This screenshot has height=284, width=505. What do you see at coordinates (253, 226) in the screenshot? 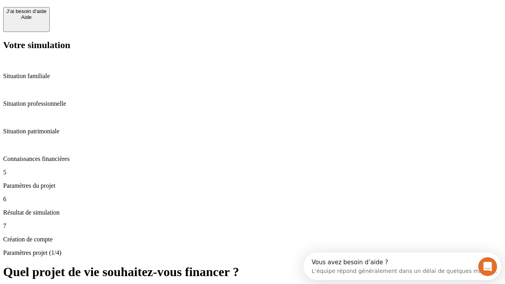
I see `p: 7` at bounding box center [253, 226].